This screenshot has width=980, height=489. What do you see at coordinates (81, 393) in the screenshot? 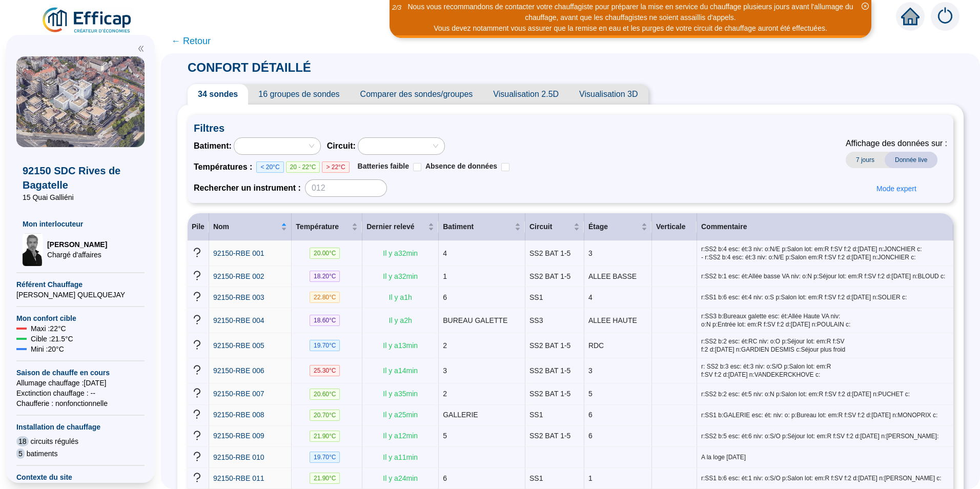
I see `span: Exctinction chauffage : --` at bounding box center [81, 393].